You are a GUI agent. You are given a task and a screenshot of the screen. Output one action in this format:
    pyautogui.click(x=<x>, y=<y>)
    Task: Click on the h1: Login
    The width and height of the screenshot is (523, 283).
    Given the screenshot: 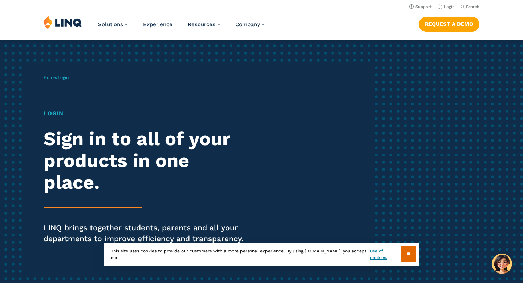 What is the action you would take?
    pyautogui.click(x=144, y=113)
    